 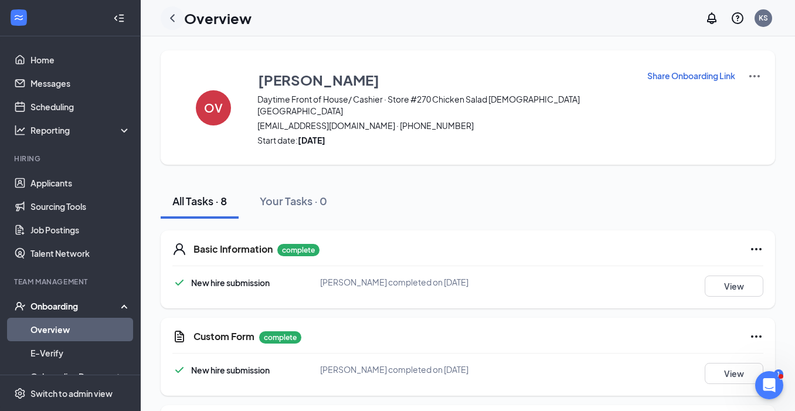 What do you see at coordinates (71, 282) in the screenshot?
I see `div: Team Management` at bounding box center [71, 282].